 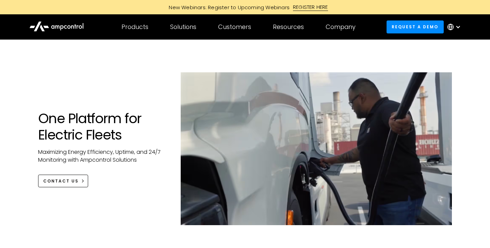 I want to click on div: Solutions, so click(x=183, y=27).